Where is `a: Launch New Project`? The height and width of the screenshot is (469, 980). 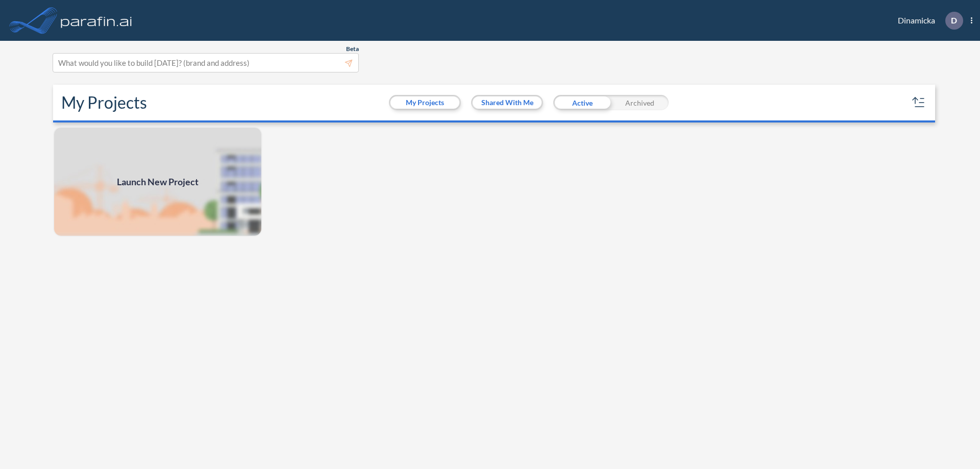 a: Launch New Project is located at coordinates (158, 182).